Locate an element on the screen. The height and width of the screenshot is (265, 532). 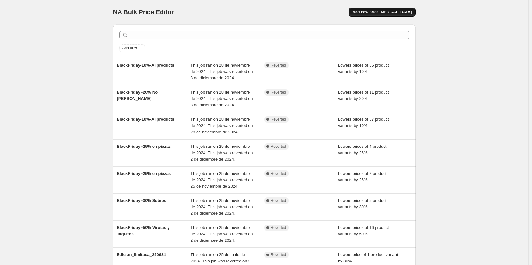
span: Lowers prices of 65 product variants by 10% is located at coordinates (364, 68).